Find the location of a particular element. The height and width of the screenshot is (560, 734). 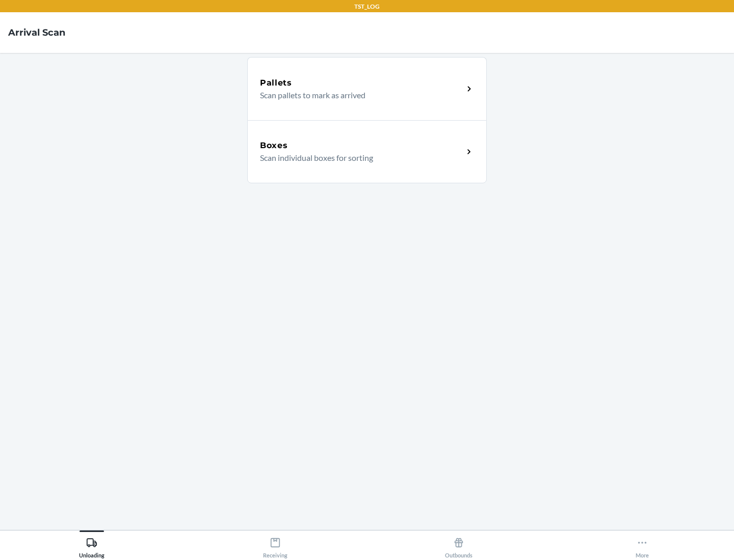

h4: Arrival Scan is located at coordinates (37, 32).